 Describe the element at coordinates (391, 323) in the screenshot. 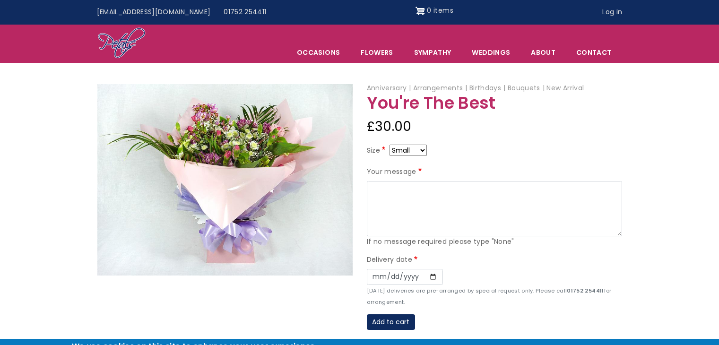

I see `button: Add to cart` at that location.